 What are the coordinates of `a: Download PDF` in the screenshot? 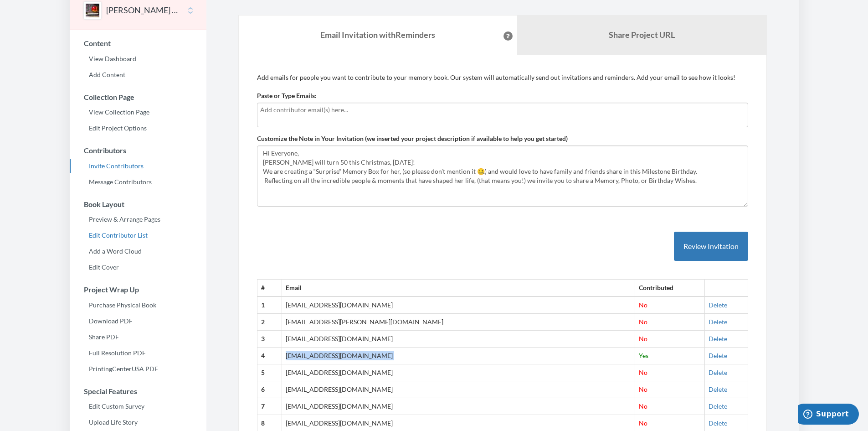 It's located at (138, 321).